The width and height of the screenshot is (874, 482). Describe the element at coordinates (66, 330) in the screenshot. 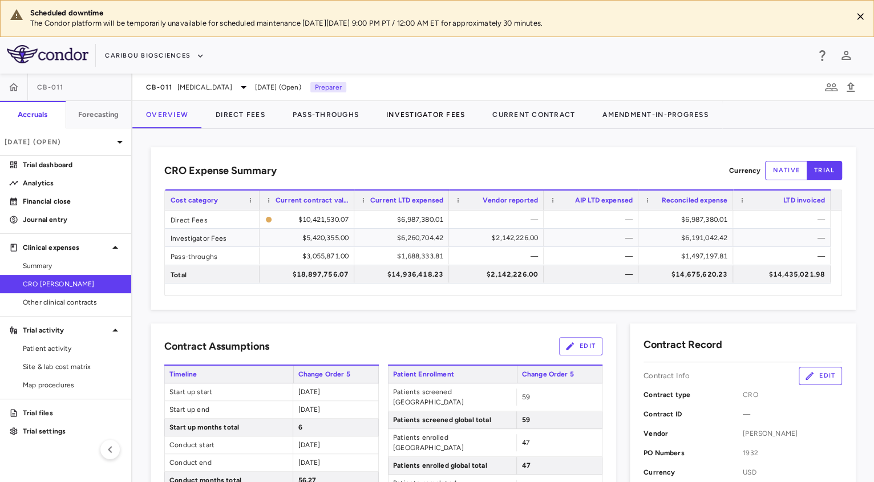

I see `p: Trial activity` at that location.